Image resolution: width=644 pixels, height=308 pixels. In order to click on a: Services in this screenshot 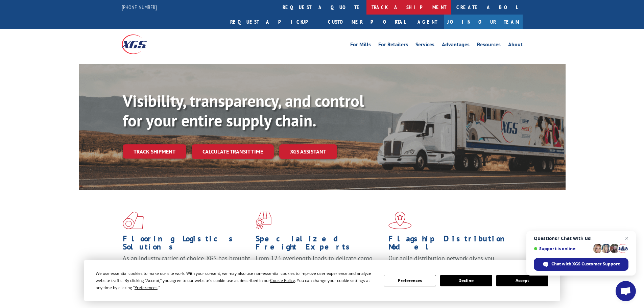, I will do `click(425, 46)`.